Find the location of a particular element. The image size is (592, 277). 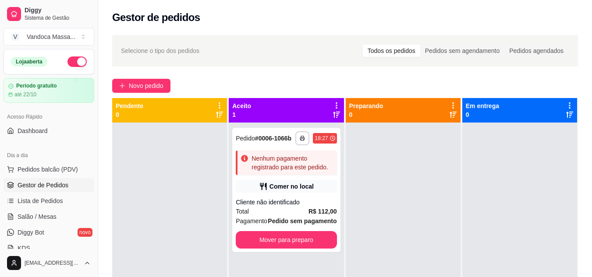

a: Diggy Botnovo is located at coordinates (49, 233).